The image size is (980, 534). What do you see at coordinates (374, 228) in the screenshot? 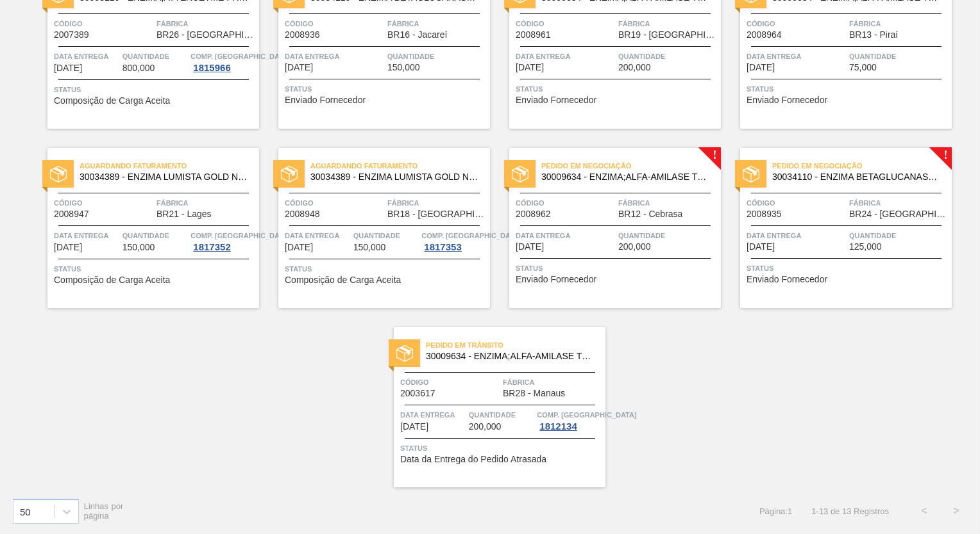
I see `a: statusAguardando Faturamento30034389 - ENZIMA LUMISTA GOLD NOVONESIS 25KGCódigo2008948FábricaBR18...` at bounding box center [374, 228].